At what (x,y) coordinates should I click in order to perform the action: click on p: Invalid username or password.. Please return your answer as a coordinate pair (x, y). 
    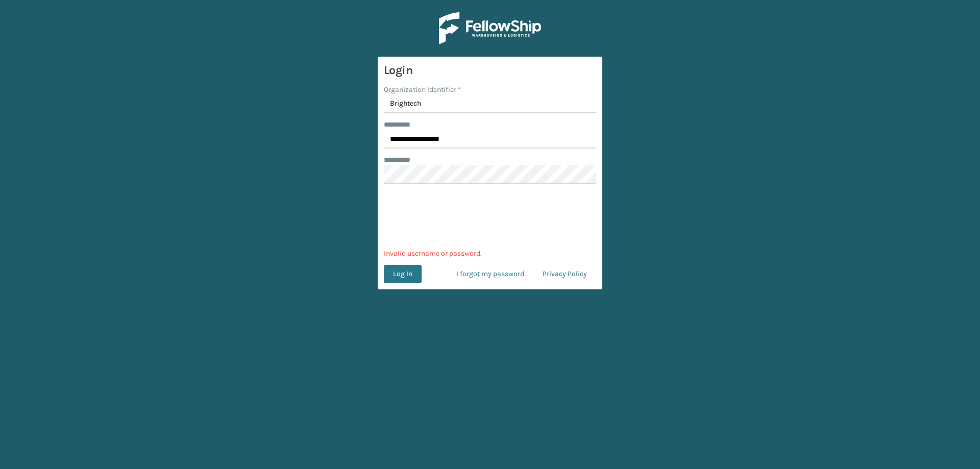
    Looking at the image, I should click on (490, 253).